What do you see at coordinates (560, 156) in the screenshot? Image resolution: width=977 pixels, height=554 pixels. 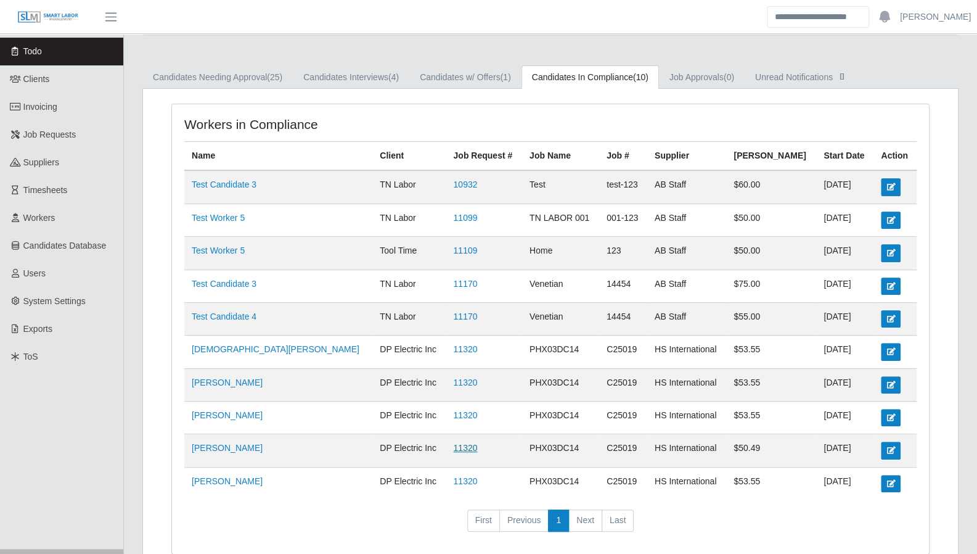 I see `th: Job Name` at bounding box center [560, 156].